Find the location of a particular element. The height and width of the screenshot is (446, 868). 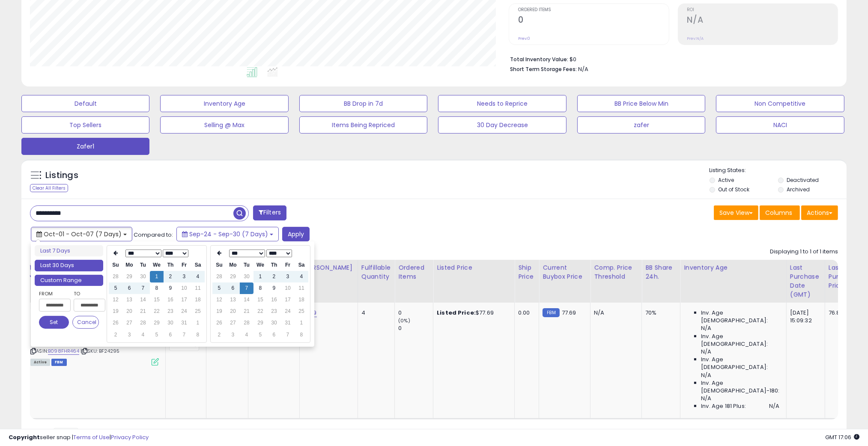

label: Deactivated is located at coordinates (803, 180).